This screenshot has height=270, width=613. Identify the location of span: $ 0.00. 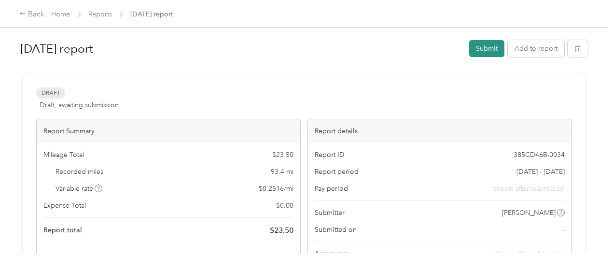
(285, 205).